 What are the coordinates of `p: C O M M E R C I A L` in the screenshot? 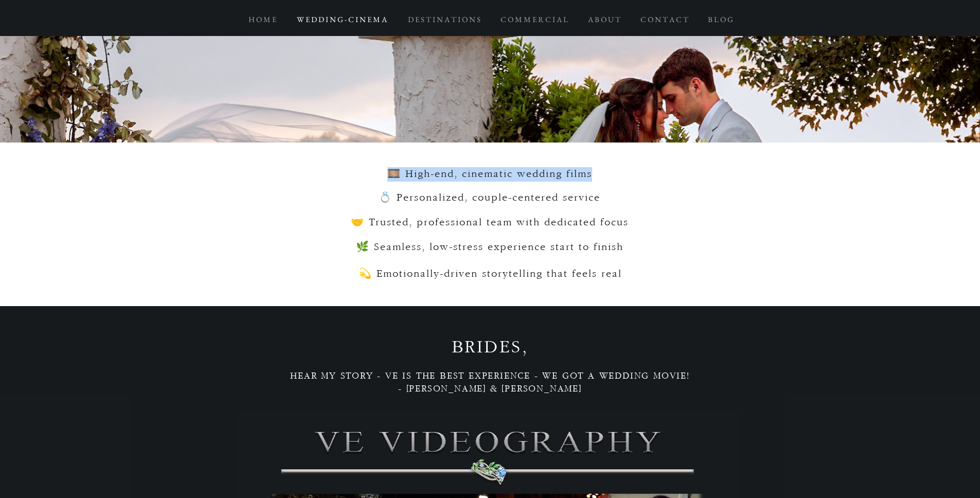 It's located at (534, 19).